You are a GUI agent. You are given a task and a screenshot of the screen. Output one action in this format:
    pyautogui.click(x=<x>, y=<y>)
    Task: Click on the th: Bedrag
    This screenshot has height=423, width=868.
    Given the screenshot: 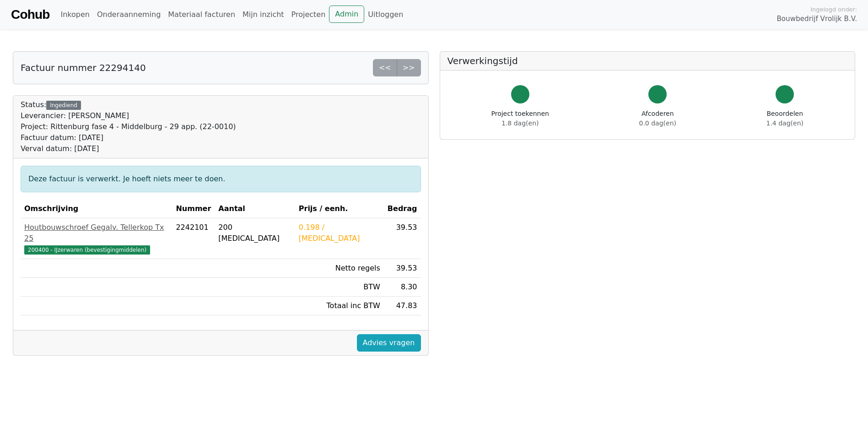 What is the action you would take?
    pyautogui.click(x=402, y=209)
    